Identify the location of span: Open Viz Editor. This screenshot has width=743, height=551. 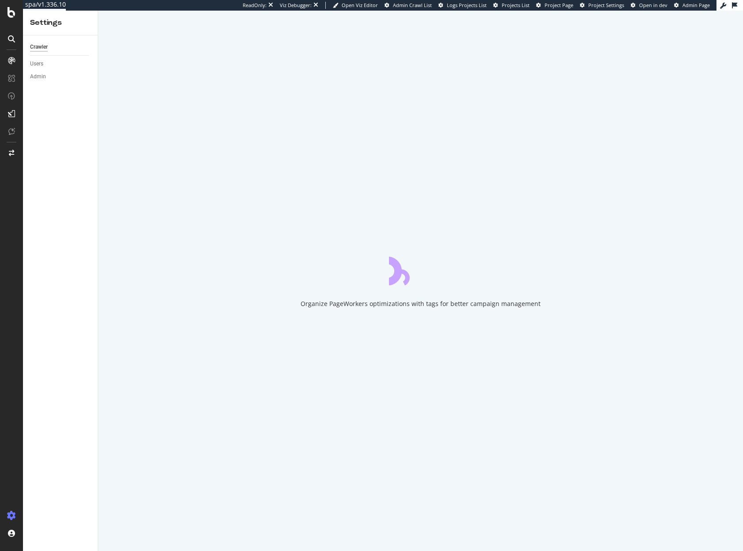
(360, 5).